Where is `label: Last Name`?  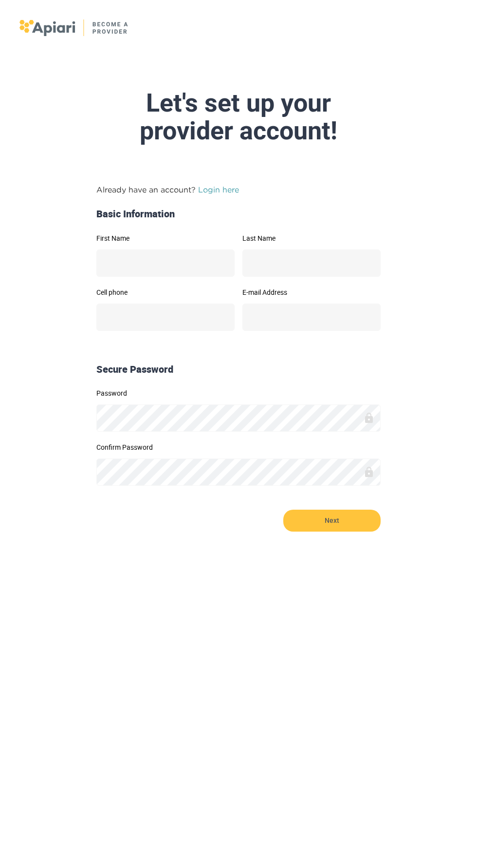 label: Last Name is located at coordinates (312, 238).